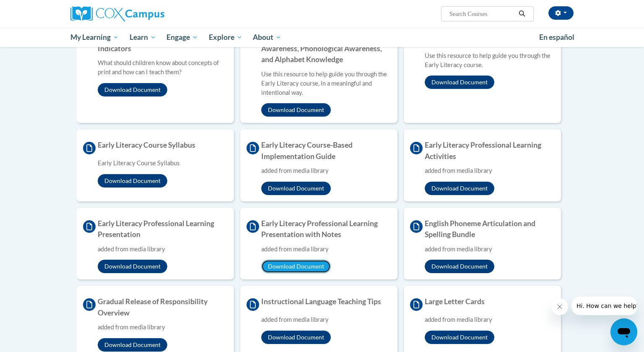  What do you see at coordinates (150, 14) in the screenshot?
I see `a: Cox Campus` at bounding box center [150, 14].